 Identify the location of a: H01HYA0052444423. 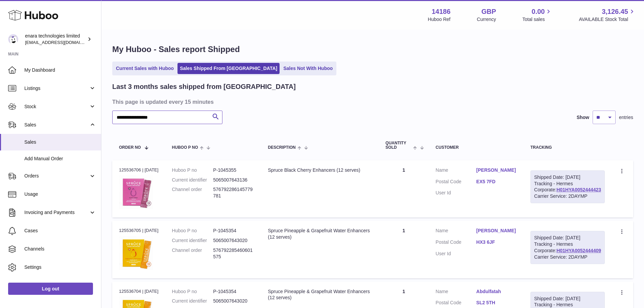
(579, 190).